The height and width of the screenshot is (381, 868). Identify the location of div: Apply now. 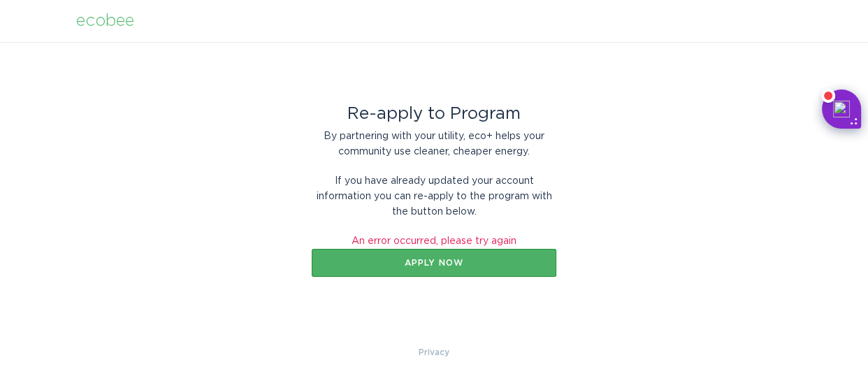
(434, 263).